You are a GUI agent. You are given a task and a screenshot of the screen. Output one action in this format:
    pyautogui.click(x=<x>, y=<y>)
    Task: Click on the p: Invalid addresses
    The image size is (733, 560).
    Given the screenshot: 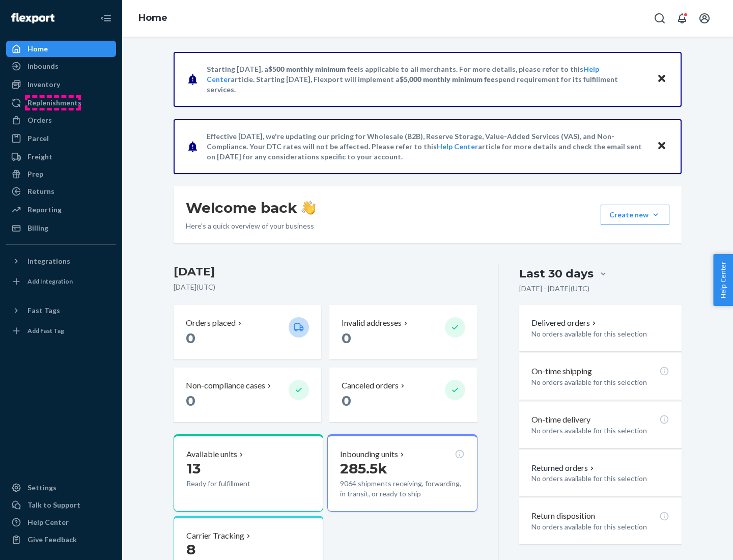 What is the action you would take?
    pyautogui.click(x=372, y=323)
    